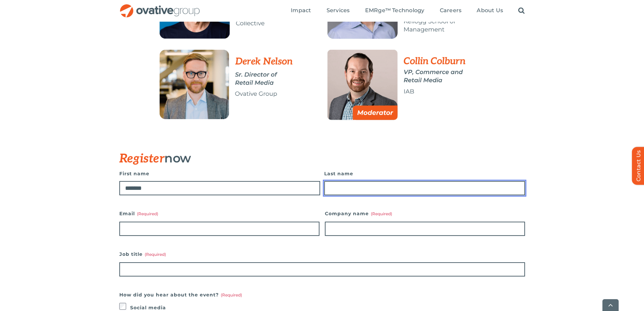  I want to click on label: First name, so click(220, 173).